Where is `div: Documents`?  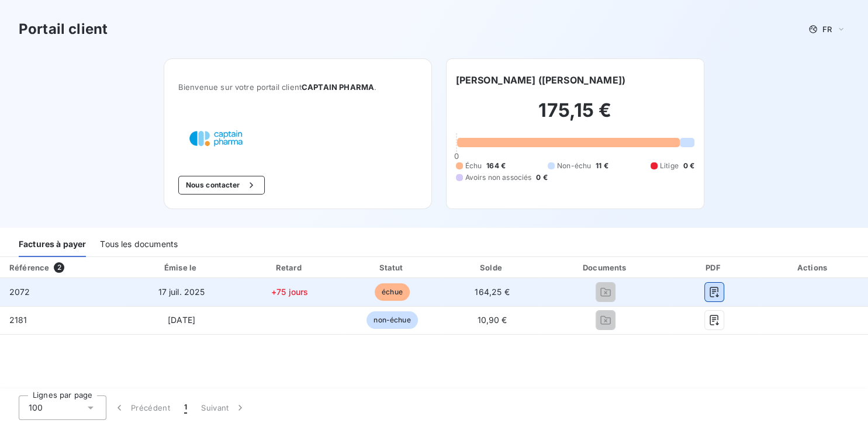 div: Documents is located at coordinates (606, 268).